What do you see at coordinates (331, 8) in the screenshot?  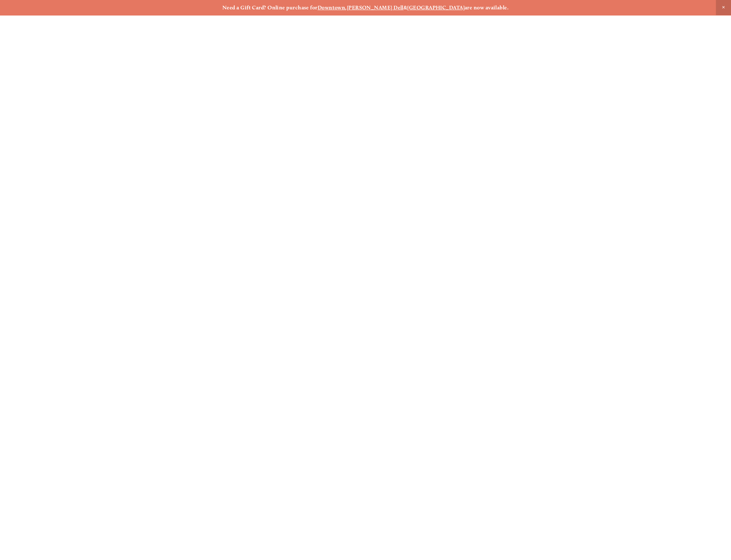 I see `strong: Downtown` at bounding box center [331, 8].